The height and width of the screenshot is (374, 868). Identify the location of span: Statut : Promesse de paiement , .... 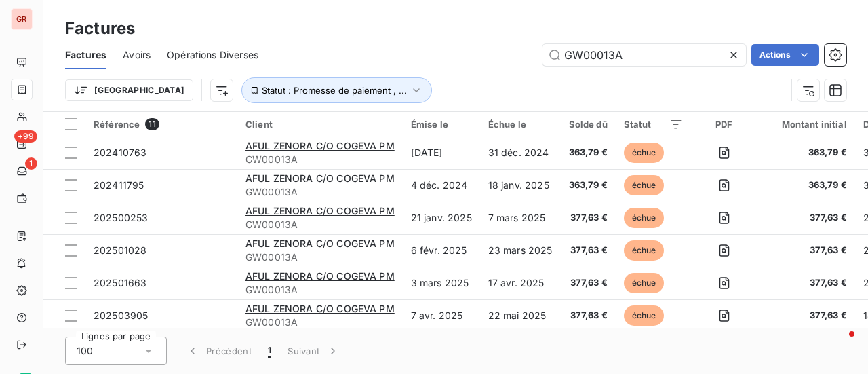
(334, 90).